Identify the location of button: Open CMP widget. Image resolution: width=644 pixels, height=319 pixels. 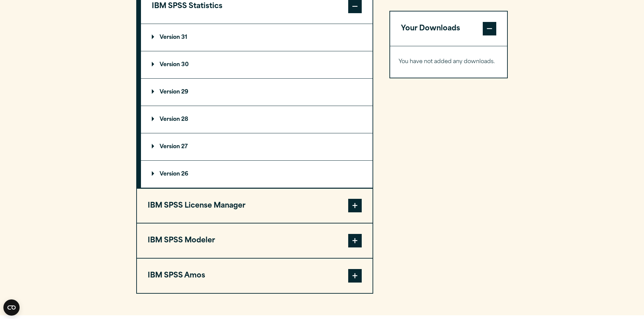
(12, 308).